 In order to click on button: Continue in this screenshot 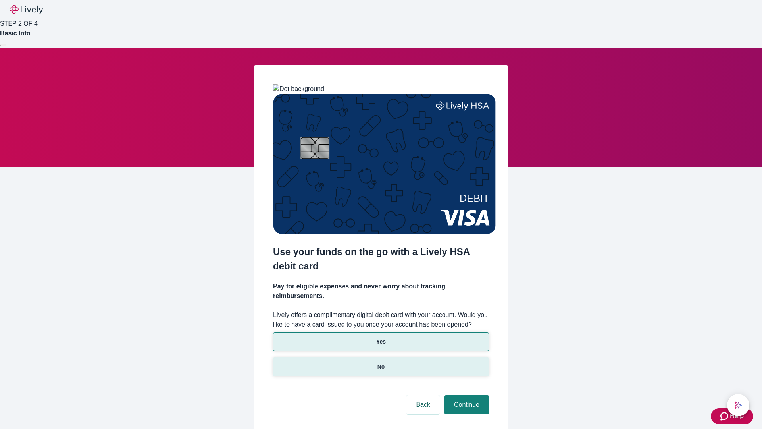, I will do `click(467, 405)`.